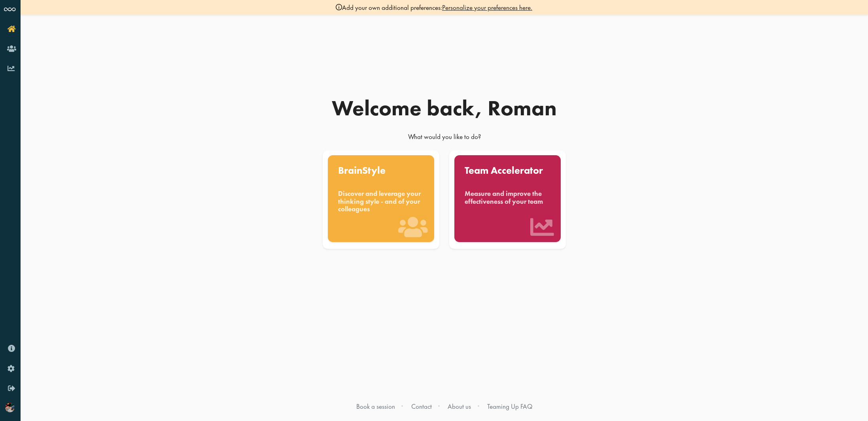 The height and width of the screenshot is (421, 868). What do you see at coordinates (508, 197) in the screenshot?
I see `div: Measure and improve the effectiveness of your team` at bounding box center [508, 197].